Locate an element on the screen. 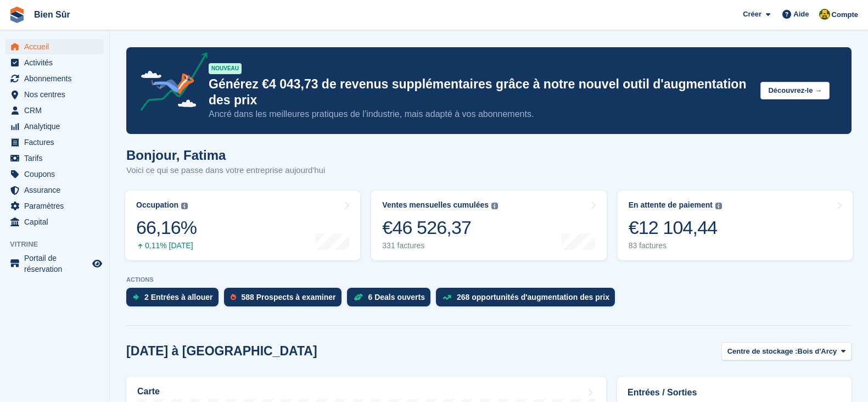 The width and height of the screenshot is (868, 402). span: Bois d'Arcy is located at coordinates (818, 352).